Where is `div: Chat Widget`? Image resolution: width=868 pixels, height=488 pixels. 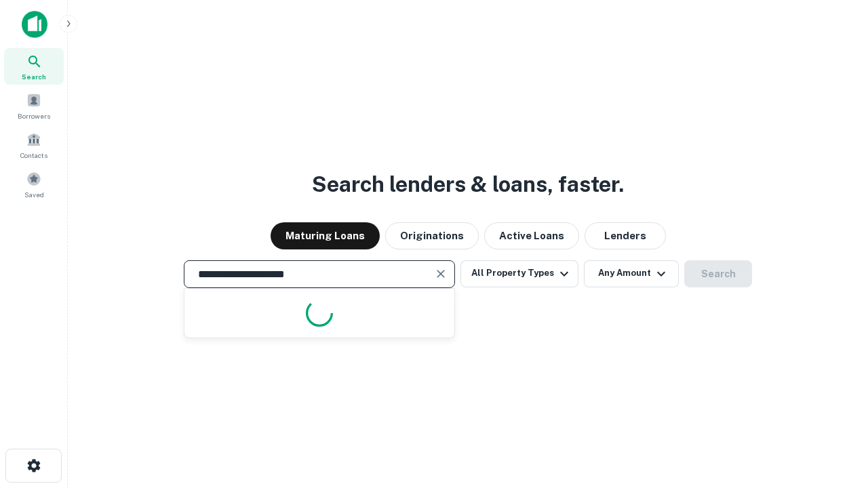 div: Chat Widget is located at coordinates (834, 412).